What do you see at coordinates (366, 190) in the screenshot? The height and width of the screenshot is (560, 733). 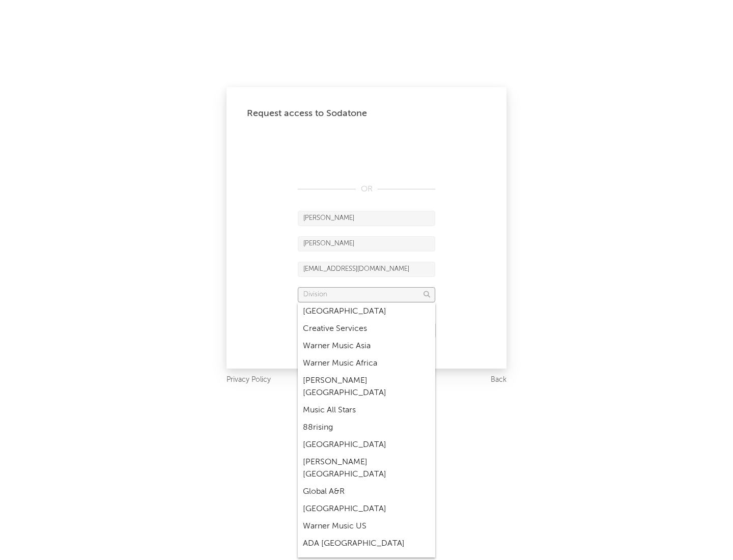 I see `div: OR` at bounding box center [366, 190].